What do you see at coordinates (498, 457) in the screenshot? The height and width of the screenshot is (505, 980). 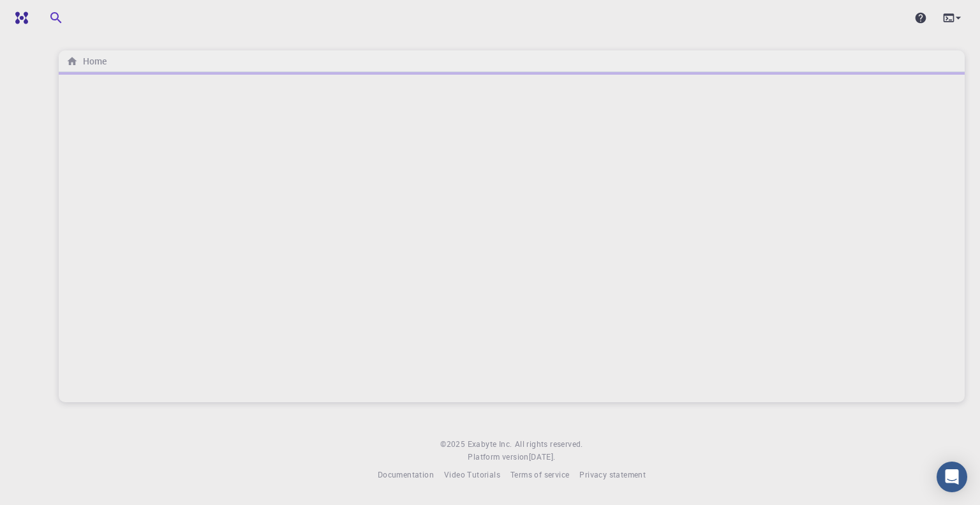 I see `span: Platform version` at bounding box center [498, 457].